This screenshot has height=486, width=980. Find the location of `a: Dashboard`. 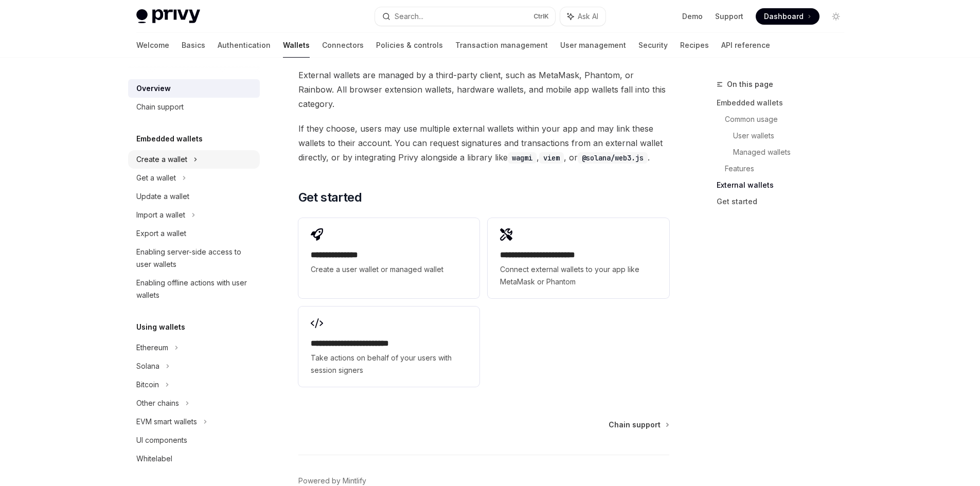

a: Dashboard is located at coordinates (788, 17).